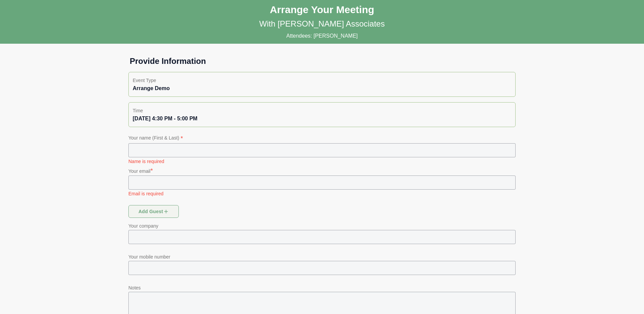 The width and height of the screenshot is (644, 314). What do you see at coordinates (322, 257) in the screenshot?
I see `p: Your mobile number` at bounding box center [322, 257].